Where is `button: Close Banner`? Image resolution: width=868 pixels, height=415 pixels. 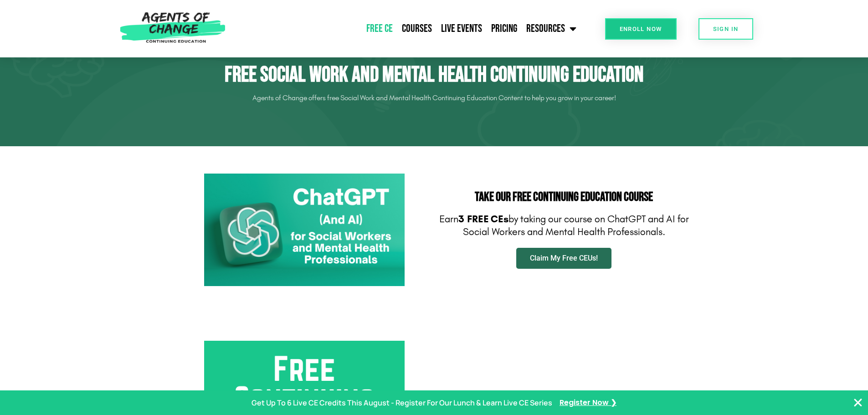
button: Close Banner is located at coordinates (858, 402).